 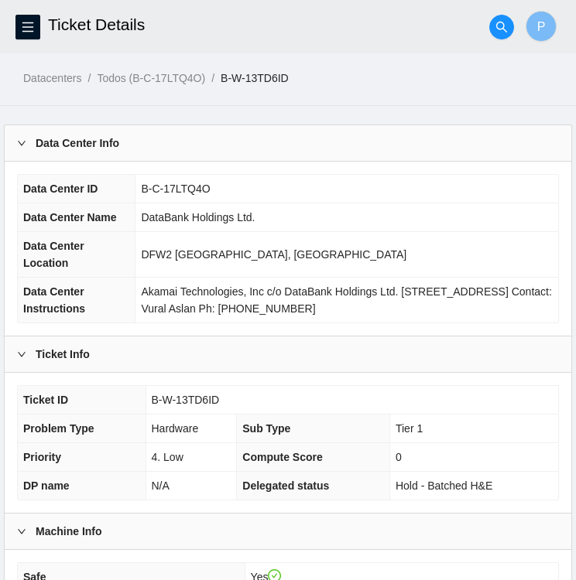 What do you see at coordinates (541, 26) in the screenshot?
I see `button: P` at bounding box center [541, 26].